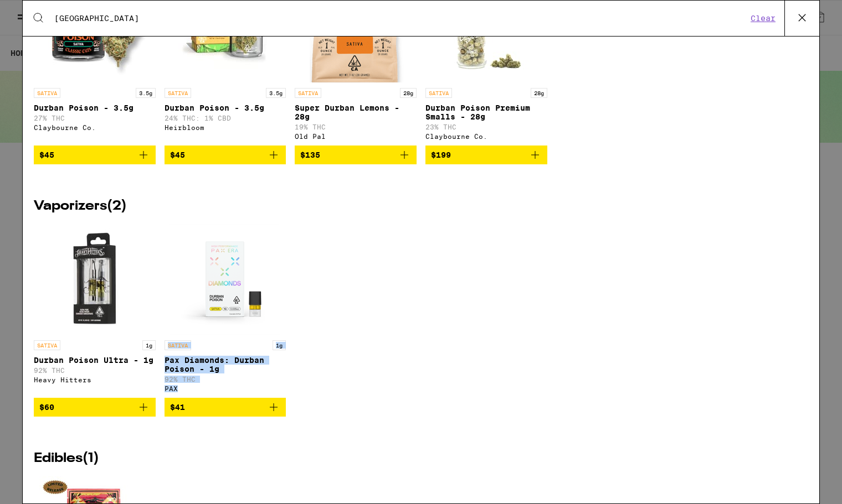  What do you see at coordinates (95, 361) in the screenshot?
I see `p: Durban Poison Ultra - 1g` at bounding box center [95, 361].